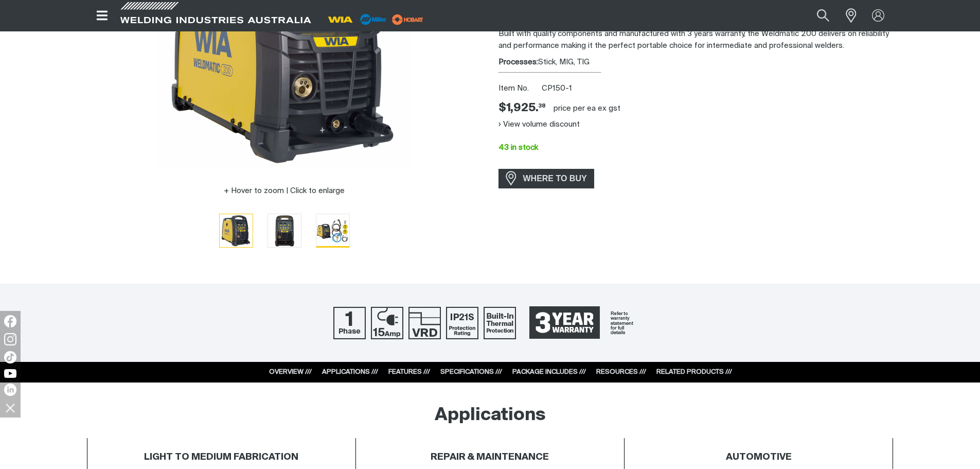  Describe the element at coordinates (10, 407) in the screenshot. I see `img: hide socials` at that location.